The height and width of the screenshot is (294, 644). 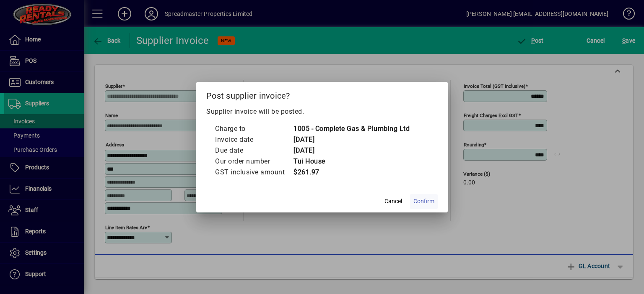 What do you see at coordinates (254, 151) in the screenshot?
I see `td: Due date` at bounding box center [254, 151].